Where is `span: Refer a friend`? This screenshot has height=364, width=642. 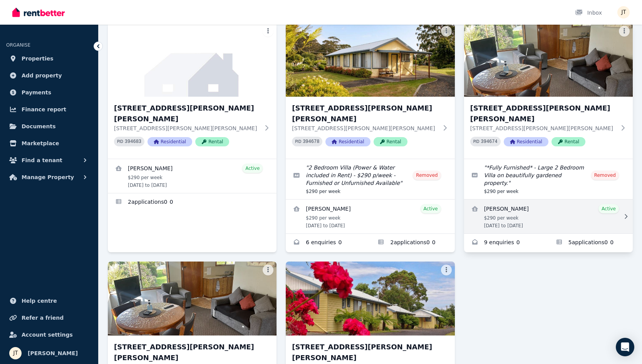
span: Refer a friend is located at coordinates (43, 318).